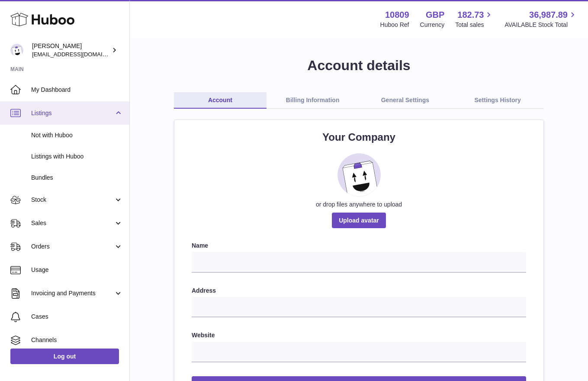 This screenshot has width=588, height=381. Describe the element at coordinates (541, 24) in the screenshot. I see `span: AVAILABLE Stock Total` at that location.